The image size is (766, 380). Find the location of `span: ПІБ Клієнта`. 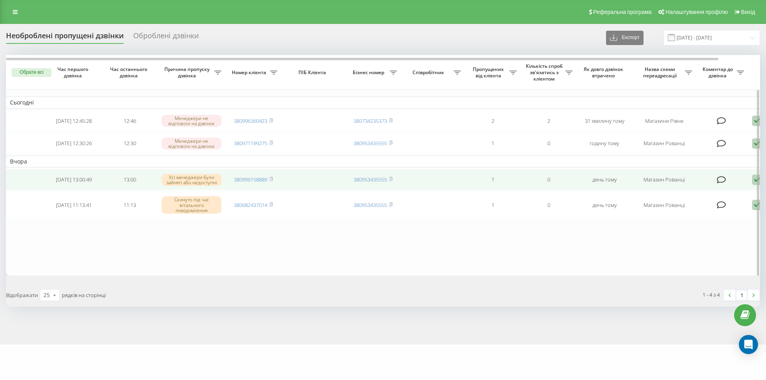

span: ПІБ Клієнта is located at coordinates (313, 73).